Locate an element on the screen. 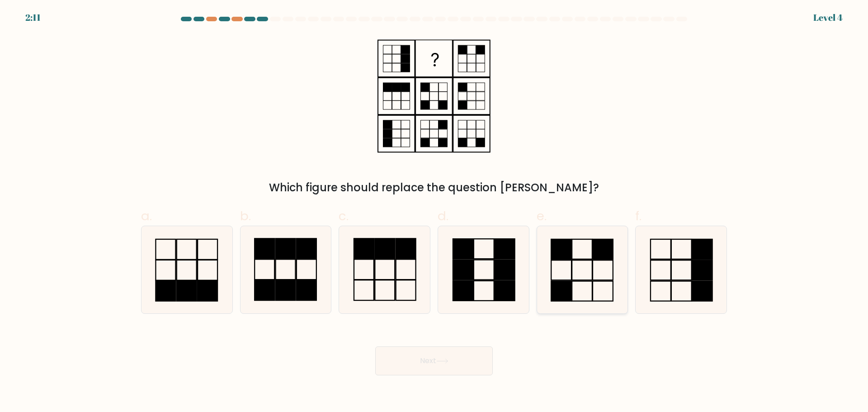  div: 2:11 is located at coordinates (33, 18).